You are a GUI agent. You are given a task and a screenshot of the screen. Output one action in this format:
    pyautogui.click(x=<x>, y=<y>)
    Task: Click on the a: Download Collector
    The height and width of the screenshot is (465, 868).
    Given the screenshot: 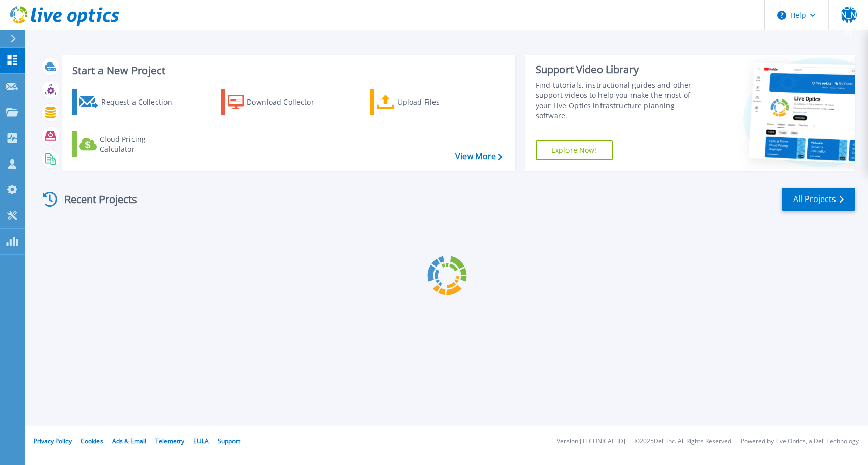 What is the action you would take?
    pyautogui.click(x=277, y=102)
    